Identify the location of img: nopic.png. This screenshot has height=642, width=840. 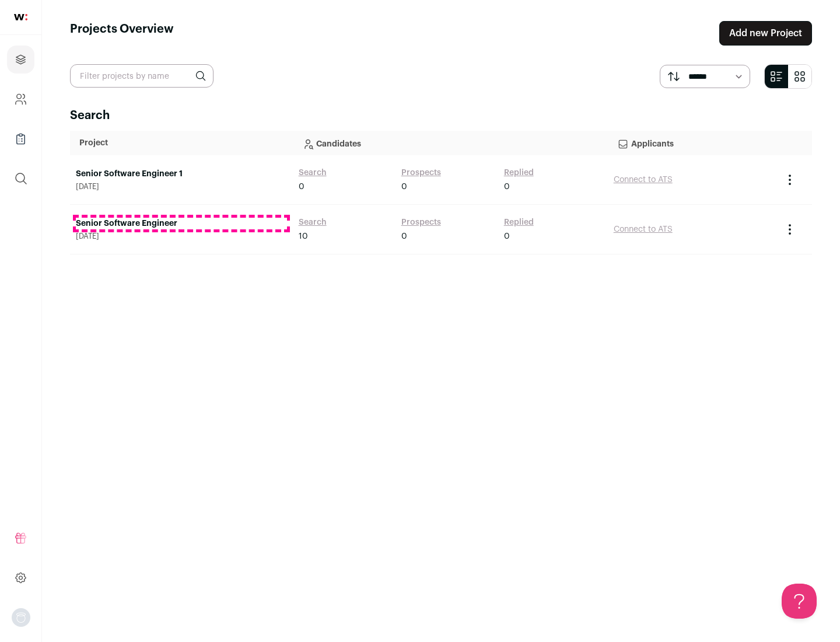
(21, 617).